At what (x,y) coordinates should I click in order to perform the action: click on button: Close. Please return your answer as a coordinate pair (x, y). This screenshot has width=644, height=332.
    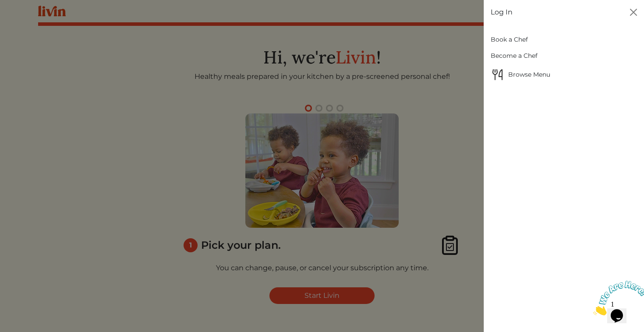
    Looking at the image, I should click on (633, 12).